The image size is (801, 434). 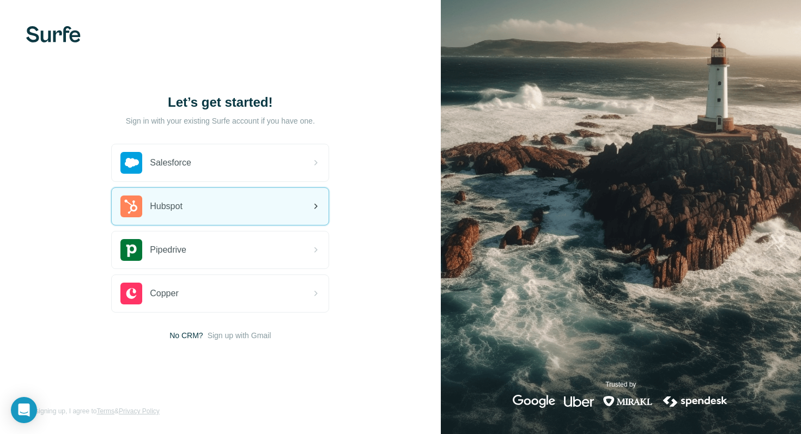 What do you see at coordinates (627, 401) in the screenshot?
I see `img: mirakl's logo` at bounding box center [627, 401].